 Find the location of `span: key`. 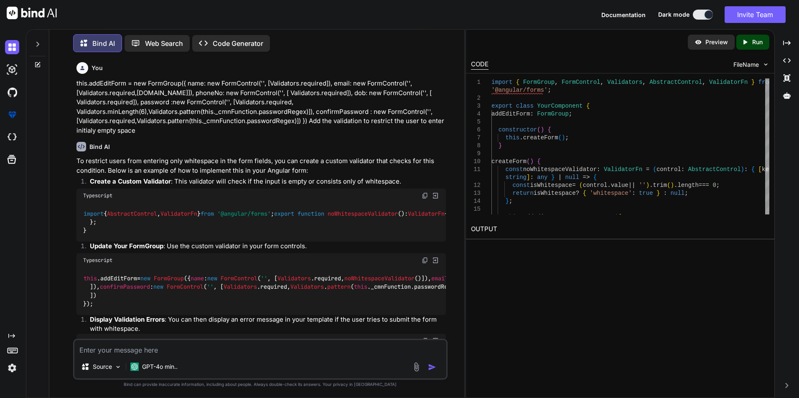

span: key is located at coordinates (766, 170).